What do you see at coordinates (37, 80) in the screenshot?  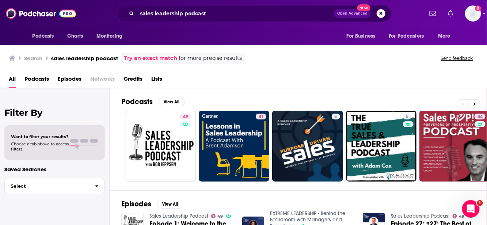 I see `a: Podcasts` at bounding box center [37, 80].